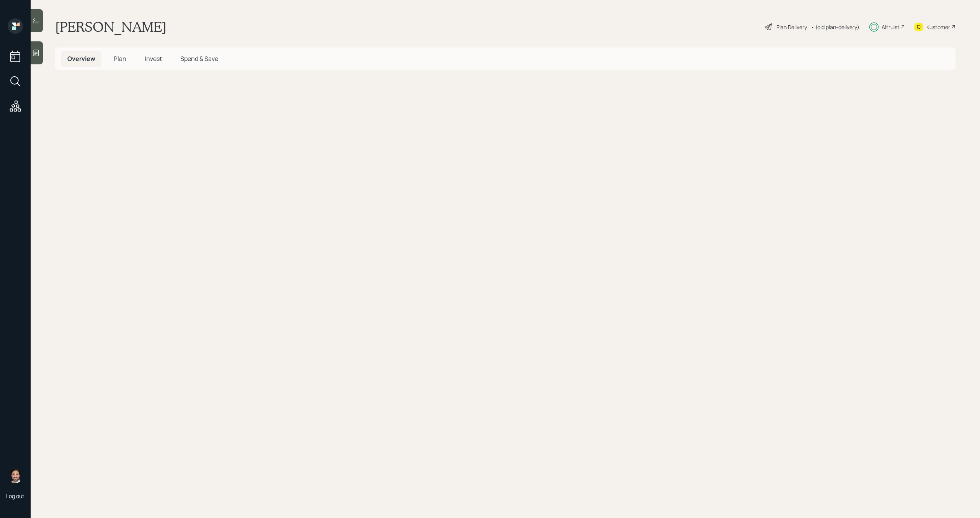 This screenshot has width=980, height=518. What do you see at coordinates (15, 476) in the screenshot?
I see `img: michael-russo-headshot.png` at bounding box center [15, 476].